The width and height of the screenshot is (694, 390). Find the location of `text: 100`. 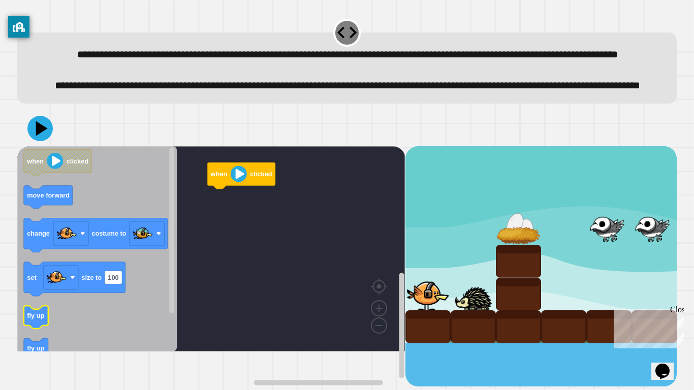

text: 100 is located at coordinates (113, 277).